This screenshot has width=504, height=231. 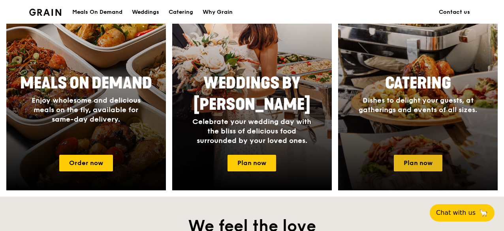 What do you see at coordinates (455, 12) in the screenshot?
I see `a: Contact us` at bounding box center [455, 12].